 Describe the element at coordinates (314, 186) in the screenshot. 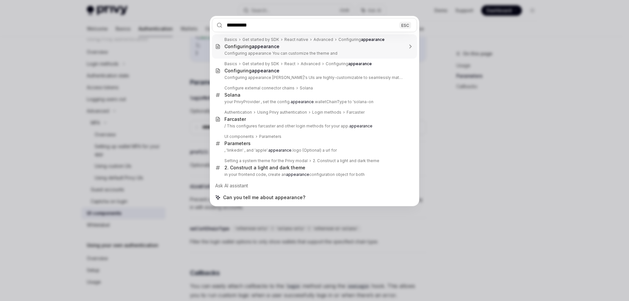

I see `div: Ask AI assistant` at that location.